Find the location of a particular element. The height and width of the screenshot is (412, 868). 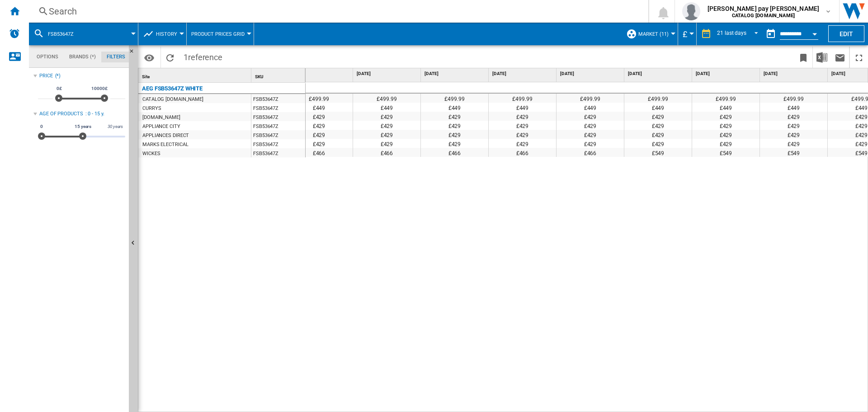

button: FSB53647Z is located at coordinates (65, 34).